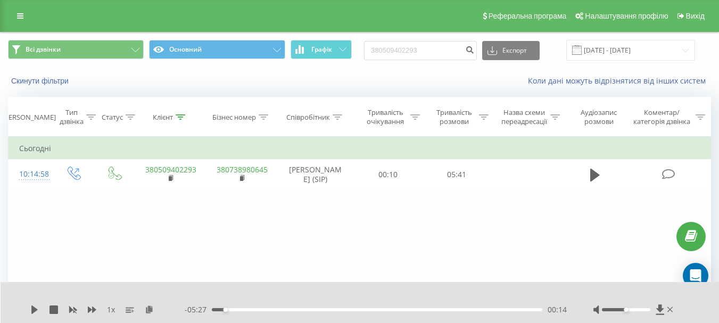  I want to click on div: Співробітник, so click(308, 117).